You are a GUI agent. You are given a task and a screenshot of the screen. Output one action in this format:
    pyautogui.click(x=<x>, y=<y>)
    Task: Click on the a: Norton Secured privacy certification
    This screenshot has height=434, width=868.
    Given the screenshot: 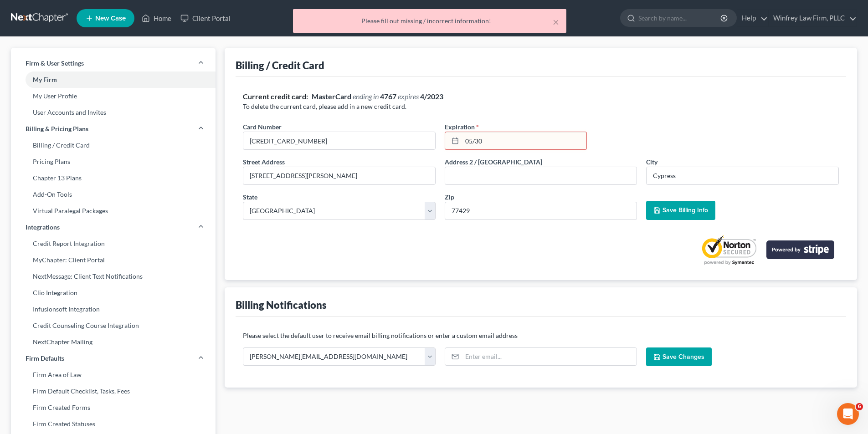 What is the action you would take?
    pyautogui.click(x=729, y=250)
    